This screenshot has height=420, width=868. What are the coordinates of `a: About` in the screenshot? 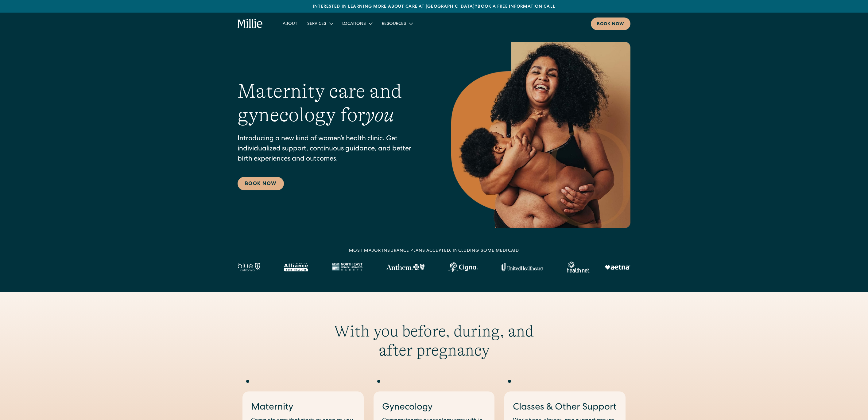 It's located at (290, 24).